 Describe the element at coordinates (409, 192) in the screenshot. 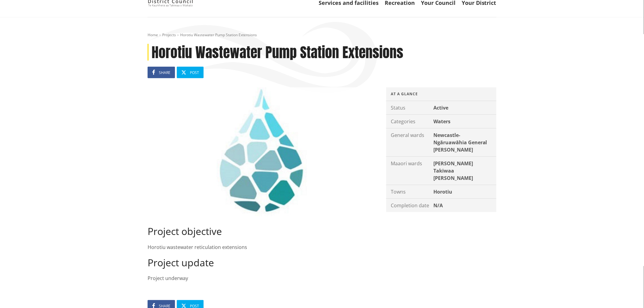

I see `div: Towns` at that location.